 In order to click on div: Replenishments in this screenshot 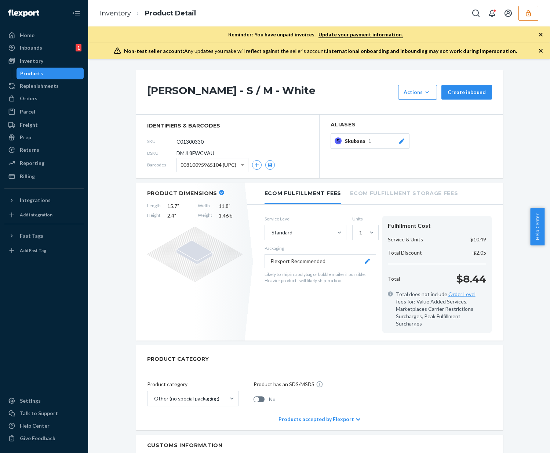, I will do `click(39, 86)`.